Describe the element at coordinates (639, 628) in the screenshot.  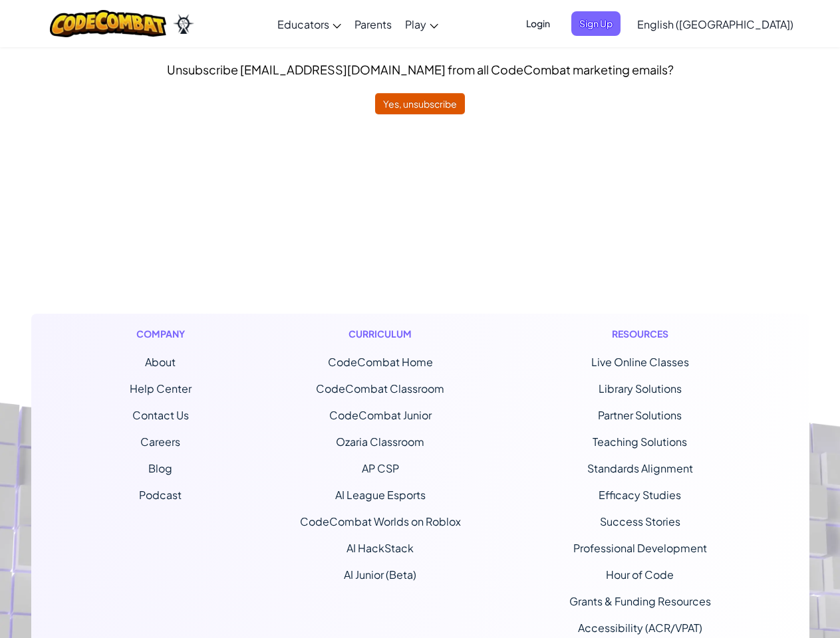
I see `a: Accessibility (ACR/VPAT)` at that location.